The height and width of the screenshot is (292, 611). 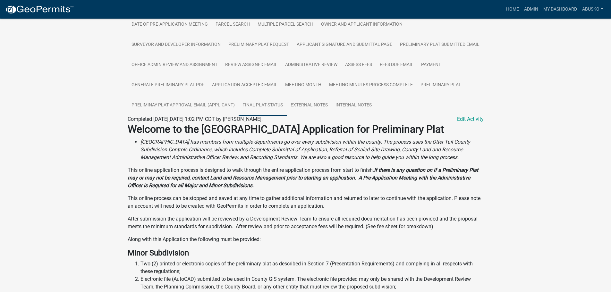 What do you see at coordinates (176, 45) in the screenshot?
I see `a: Surveyor and Developer Information` at bounding box center [176, 45].